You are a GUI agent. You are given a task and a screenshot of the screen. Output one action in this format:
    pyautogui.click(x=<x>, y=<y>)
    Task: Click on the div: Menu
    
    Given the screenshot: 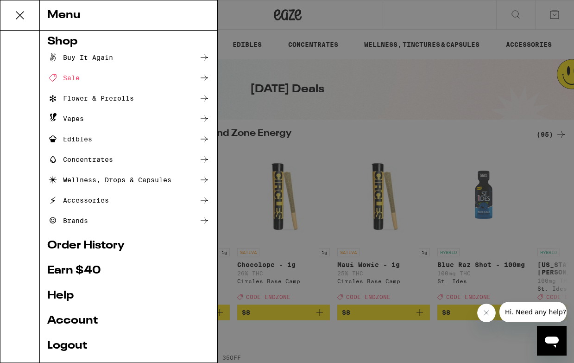 What is the action you would take?
    pyautogui.click(x=128, y=15)
    